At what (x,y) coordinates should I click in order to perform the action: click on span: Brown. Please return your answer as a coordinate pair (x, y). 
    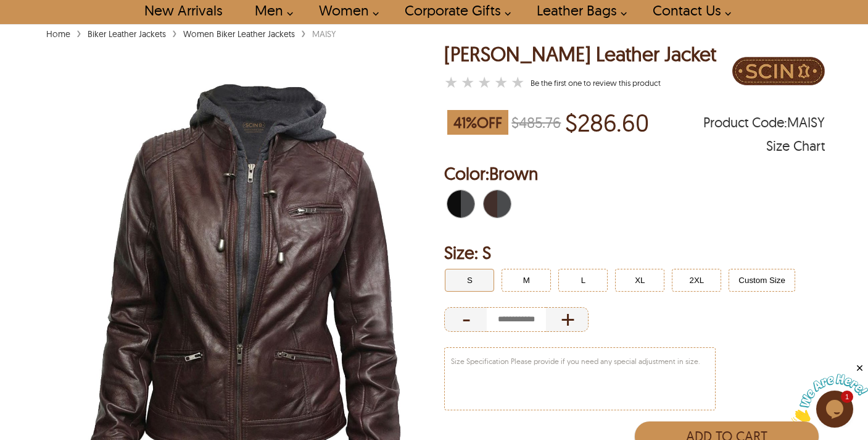
    Looking at the image, I should click on (513, 173).